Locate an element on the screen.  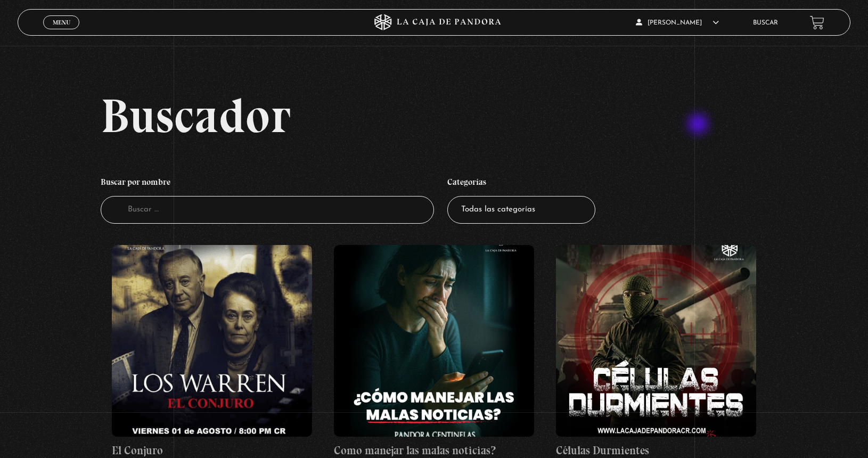
h4: Buscar por nombre is located at coordinates (267, 184).